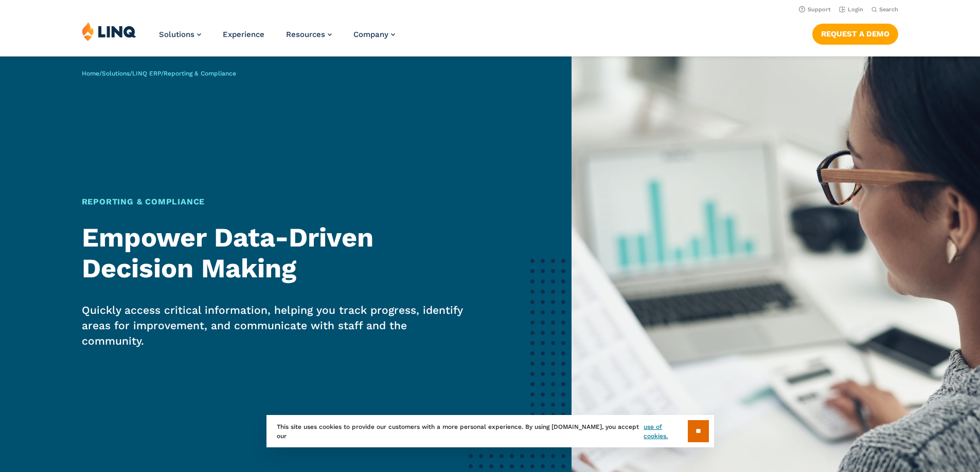  I want to click on img: LINQ | K‑12 Software, so click(109, 31).